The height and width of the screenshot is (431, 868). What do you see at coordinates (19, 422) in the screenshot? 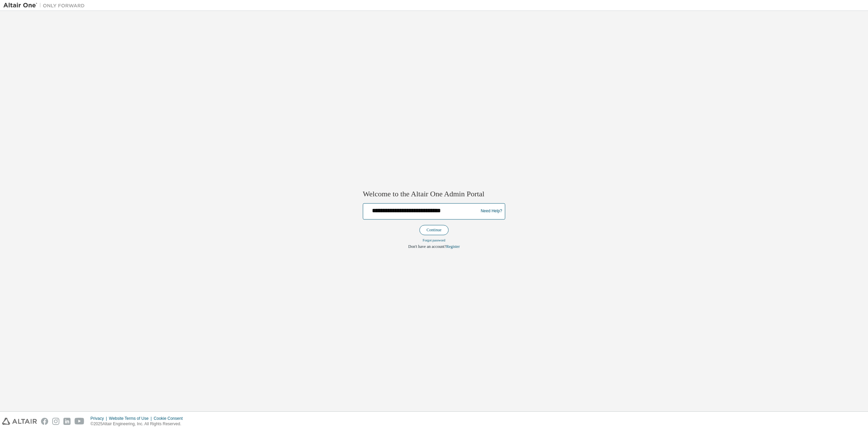
I see `img: altair_logo.svg` at bounding box center [19, 422].